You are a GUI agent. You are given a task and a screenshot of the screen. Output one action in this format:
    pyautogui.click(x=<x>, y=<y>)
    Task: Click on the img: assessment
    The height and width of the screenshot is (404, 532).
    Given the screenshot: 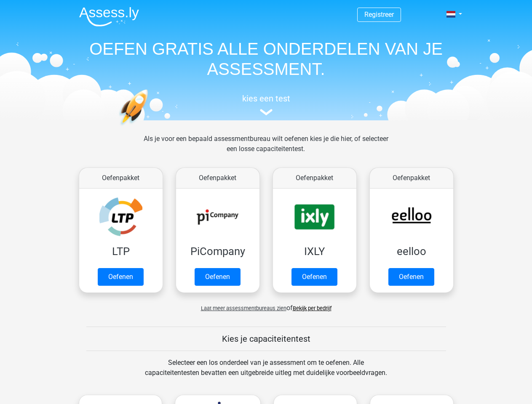 What is the action you would take?
    pyautogui.click(x=266, y=112)
    